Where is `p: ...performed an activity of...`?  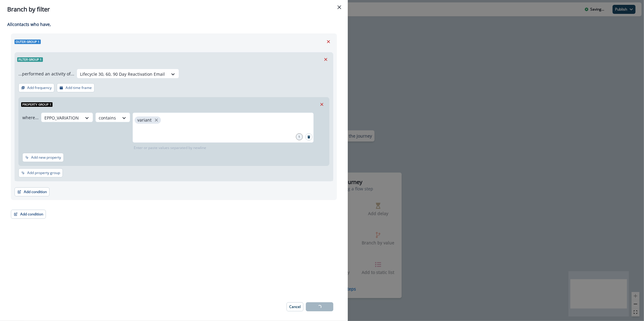 p: ...performed an activity of... is located at coordinates (46, 74).